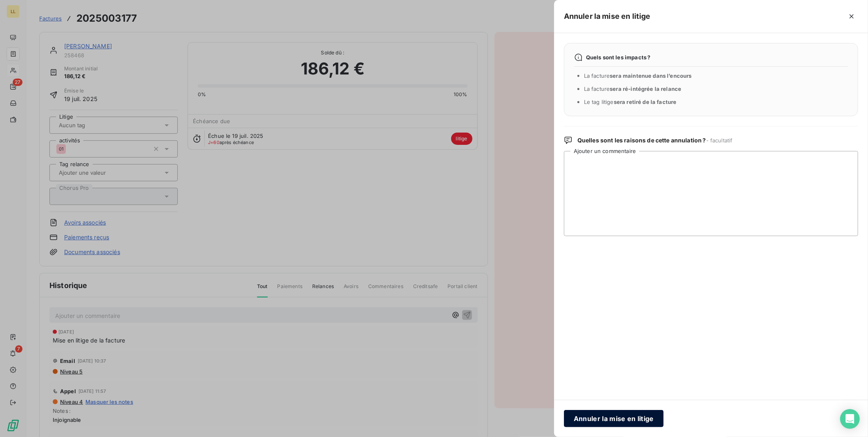 This screenshot has width=868, height=437. What do you see at coordinates (614, 418) in the screenshot?
I see `button: Annuler la mise en litige` at bounding box center [614, 418].